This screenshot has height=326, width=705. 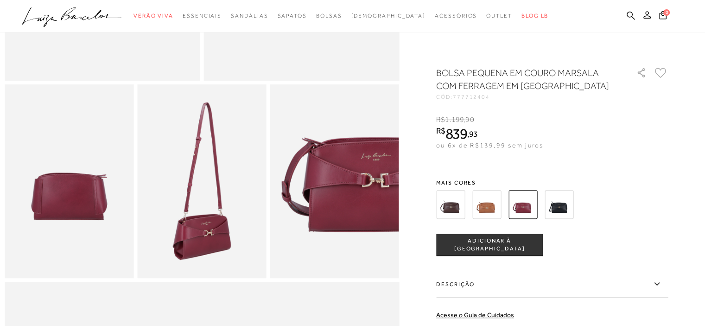 What do you see at coordinates (456, 133) in the screenshot?
I see `span: 839` at bounding box center [456, 133].